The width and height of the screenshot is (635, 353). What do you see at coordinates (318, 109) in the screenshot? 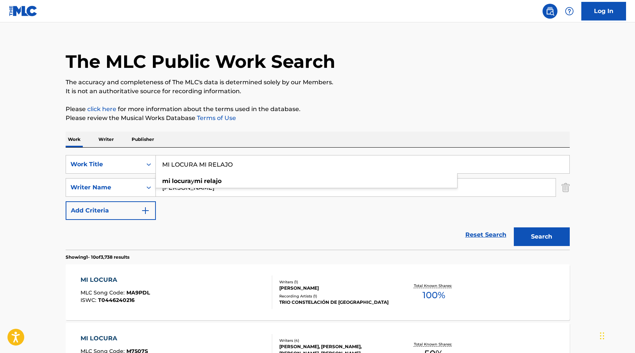
I see `p: Please for more information about the terms used in the database.` at bounding box center [318, 109].